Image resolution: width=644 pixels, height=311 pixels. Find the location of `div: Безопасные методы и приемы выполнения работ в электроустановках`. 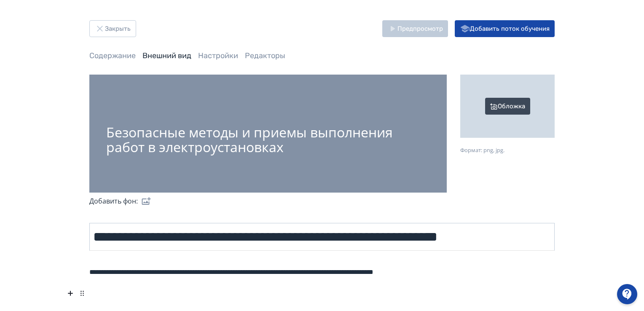

div: Безопасные методы и приемы выполнения работ в электроустановках is located at coordinates (268, 139).